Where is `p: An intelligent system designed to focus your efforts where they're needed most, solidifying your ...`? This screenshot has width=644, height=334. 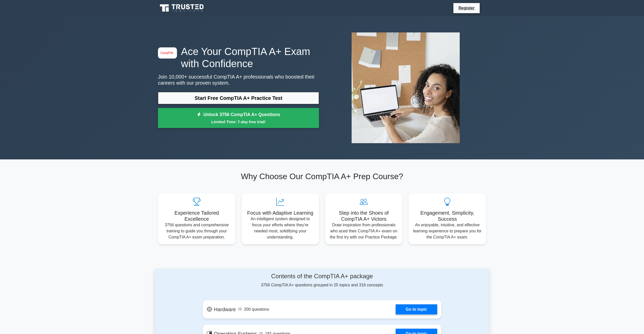 p: An intelligent system designed to focus your efforts where they're needed most, solidifying your ... is located at coordinates (281, 228).